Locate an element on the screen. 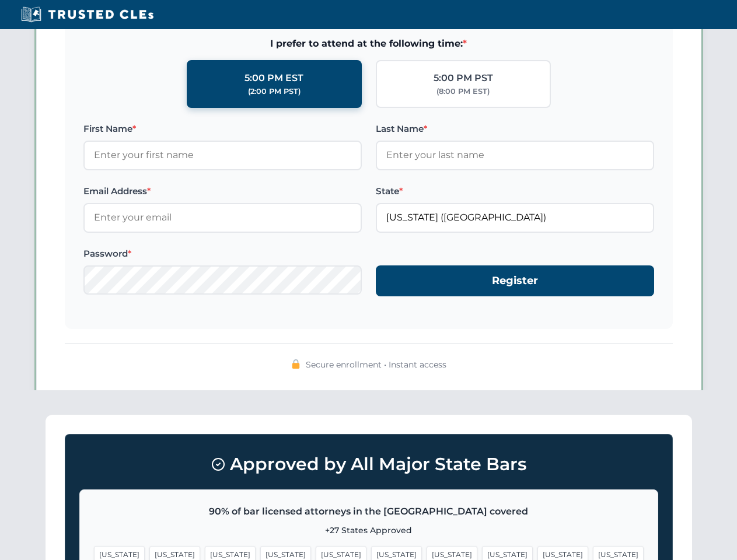  input: Enter your email is located at coordinates (222, 218).